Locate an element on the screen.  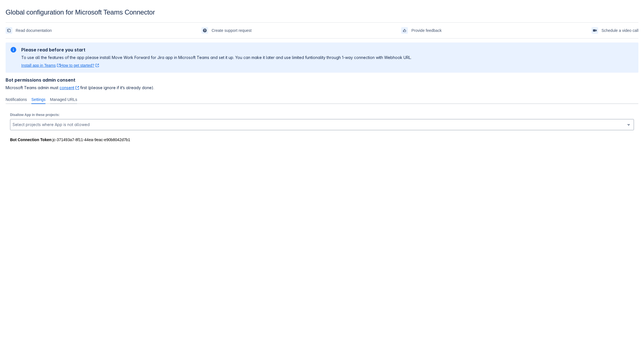
span: Schedule a video call is located at coordinates (620, 30).